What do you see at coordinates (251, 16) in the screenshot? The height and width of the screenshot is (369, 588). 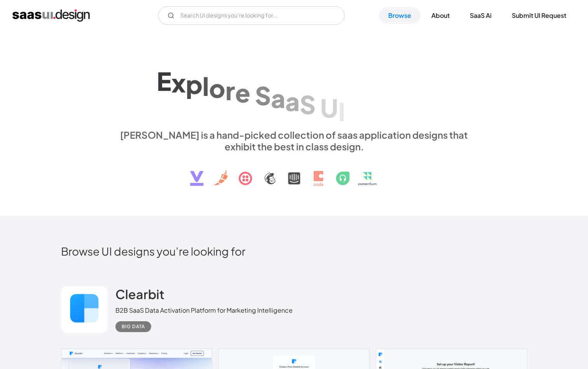 I see `form: Email Form` at bounding box center [251, 16].